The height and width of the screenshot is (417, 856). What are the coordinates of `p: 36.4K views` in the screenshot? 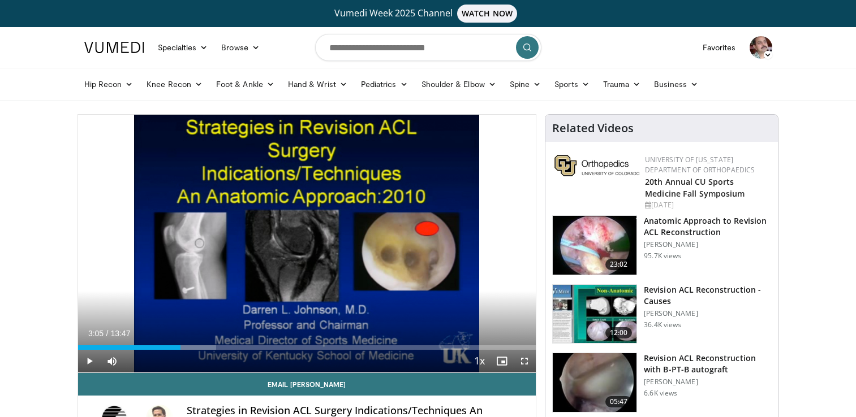 It's located at (662, 325).